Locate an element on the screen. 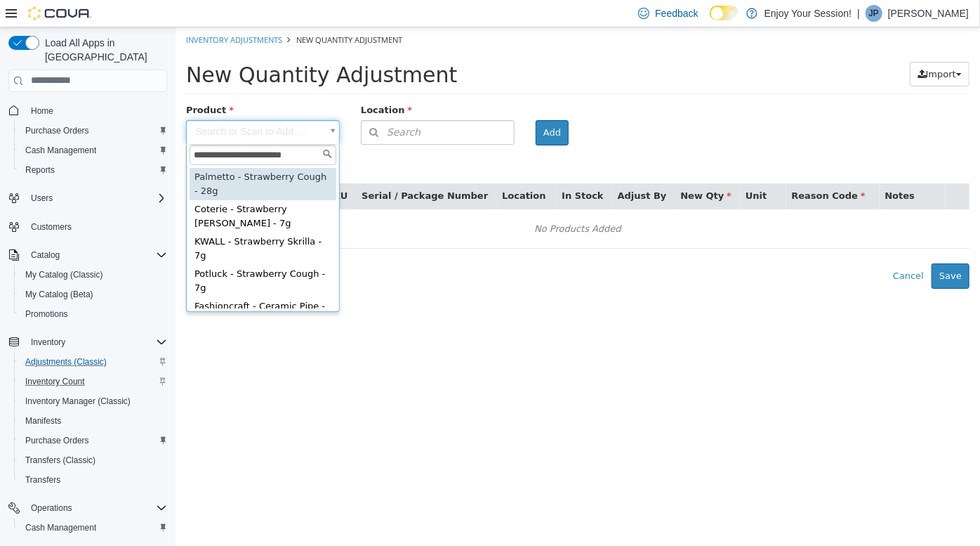 Image resolution: width=980 pixels, height=546 pixels. a: Reports is located at coordinates (40, 170).